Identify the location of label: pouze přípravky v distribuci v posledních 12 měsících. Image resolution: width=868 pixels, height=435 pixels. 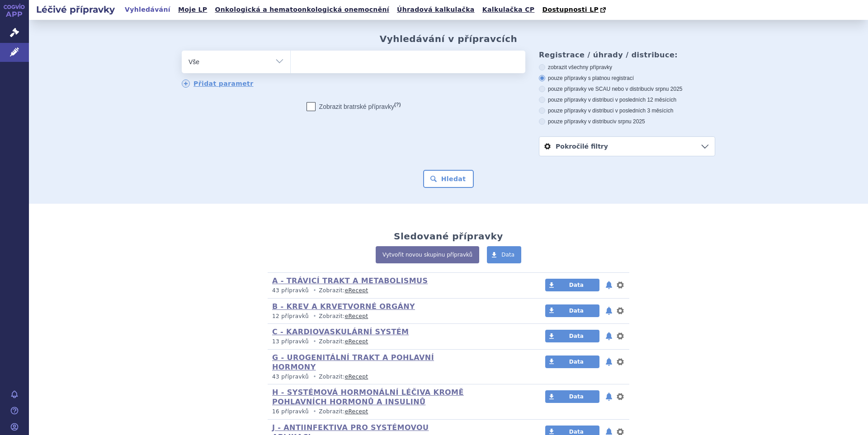
(627, 100).